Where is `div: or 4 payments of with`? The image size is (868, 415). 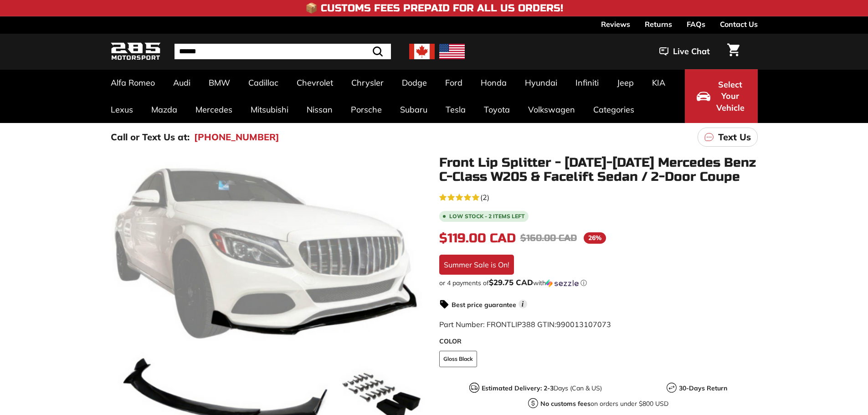 div: or 4 payments of with is located at coordinates (598, 283).